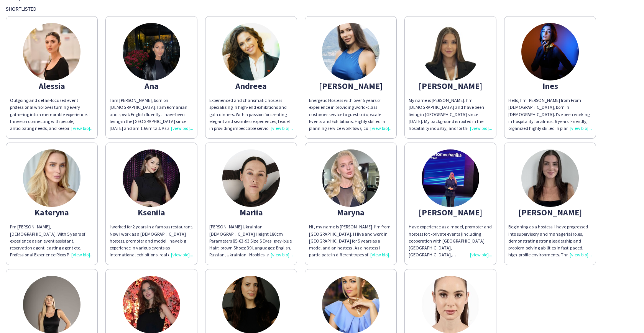 This screenshot has height=333, width=644. What do you see at coordinates (152, 213) in the screenshot?
I see `div: Kseniia` at bounding box center [152, 213].